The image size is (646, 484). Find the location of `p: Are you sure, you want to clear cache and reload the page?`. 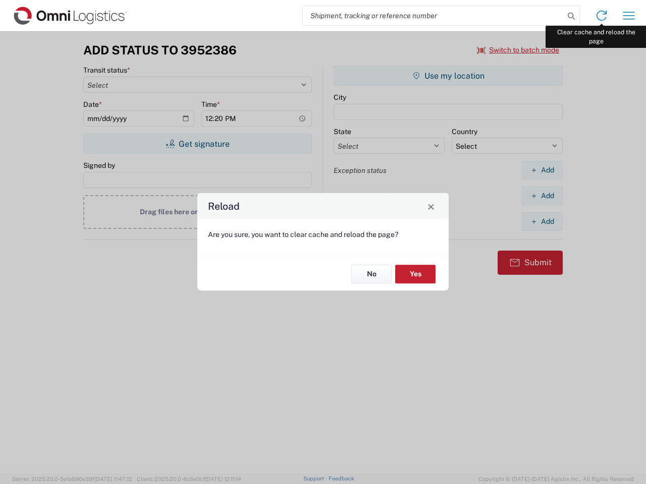

p: Are you sure, you want to clear cache and reload the page? is located at coordinates (323, 235).